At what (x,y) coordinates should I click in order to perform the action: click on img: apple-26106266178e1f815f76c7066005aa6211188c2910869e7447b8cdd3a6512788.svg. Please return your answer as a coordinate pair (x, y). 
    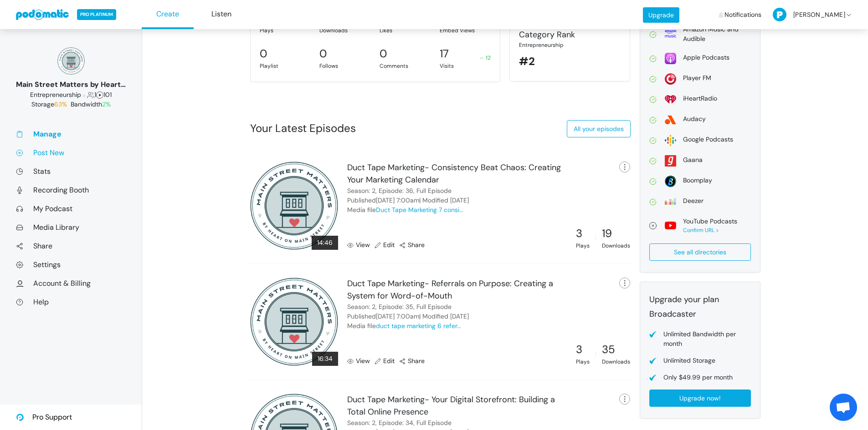
    Looking at the image, I should click on (670, 59).